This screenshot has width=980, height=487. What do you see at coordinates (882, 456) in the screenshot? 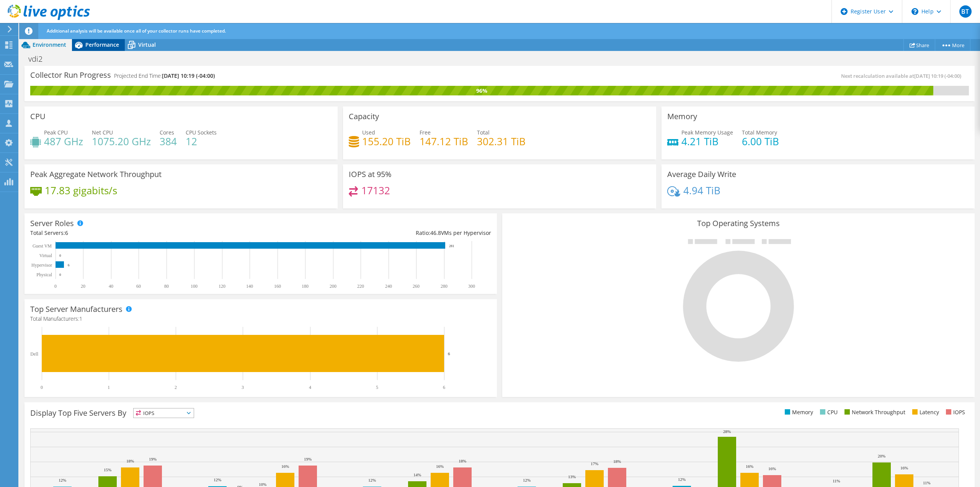
I see `text: 20%` at bounding box center [882, 456].